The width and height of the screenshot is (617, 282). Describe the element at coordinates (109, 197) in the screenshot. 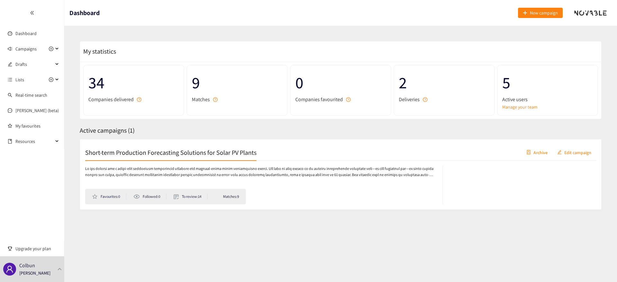

I see `li: Favourites: 0` at that location.